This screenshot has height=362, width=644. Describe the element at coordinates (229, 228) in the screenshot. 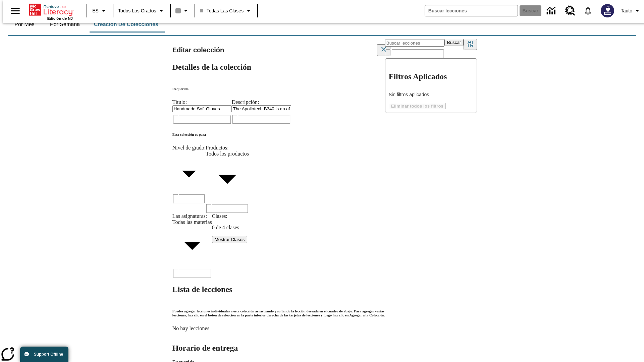

I see `p: 0 de 4 clases` at that location.